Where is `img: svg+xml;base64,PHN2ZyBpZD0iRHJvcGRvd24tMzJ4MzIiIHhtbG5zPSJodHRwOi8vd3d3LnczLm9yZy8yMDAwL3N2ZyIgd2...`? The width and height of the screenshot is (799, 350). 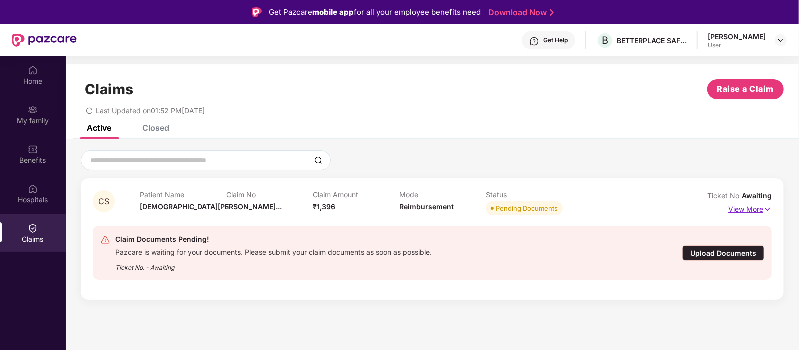
img: svg+xml;base64,PHN2ZyBpZD0iRHJvcGRvd24tMzJ4MzIiIHhtbG5zPSJodHRwOi8vd3d3LnczLm9yZy8yMDAwL3N2ZyIgd2... is located at coordinates (781, 40).